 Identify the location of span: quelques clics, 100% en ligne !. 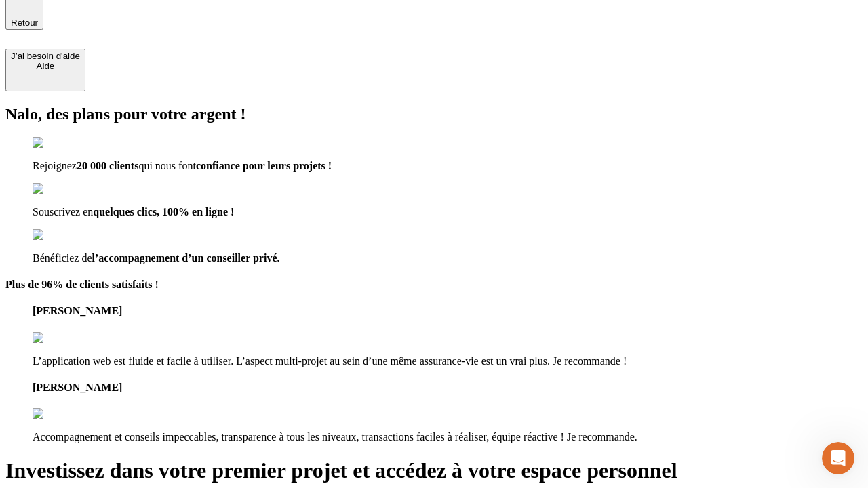
(164, 211).